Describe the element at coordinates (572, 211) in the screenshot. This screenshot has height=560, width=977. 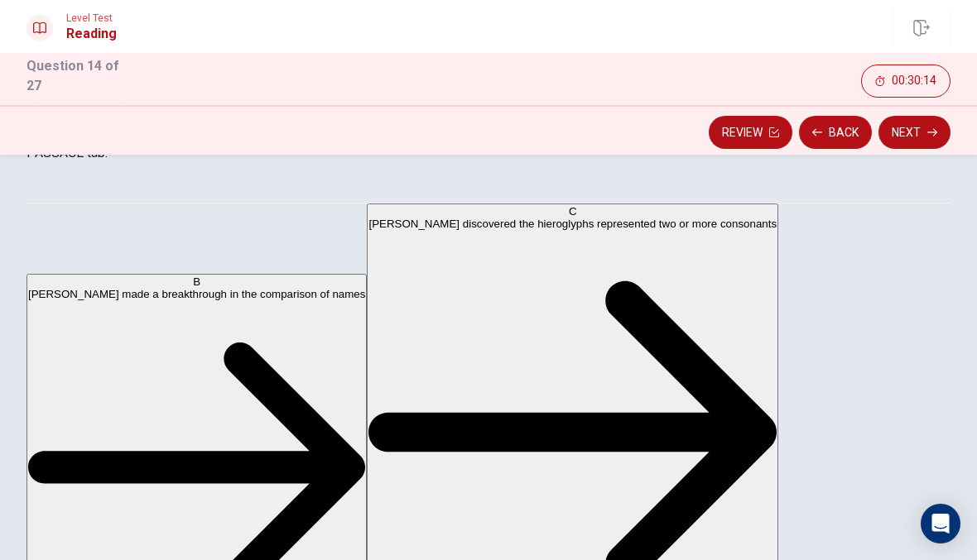
I see `div: C` at that location.